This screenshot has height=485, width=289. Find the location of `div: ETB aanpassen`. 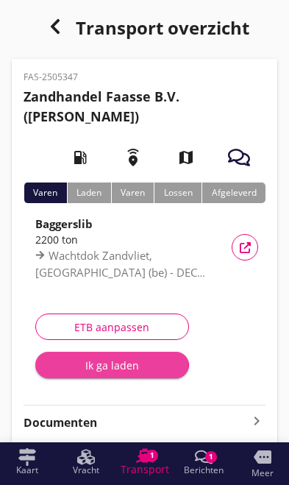

div: ETB aanpassen is located at coordinates (112, 327).